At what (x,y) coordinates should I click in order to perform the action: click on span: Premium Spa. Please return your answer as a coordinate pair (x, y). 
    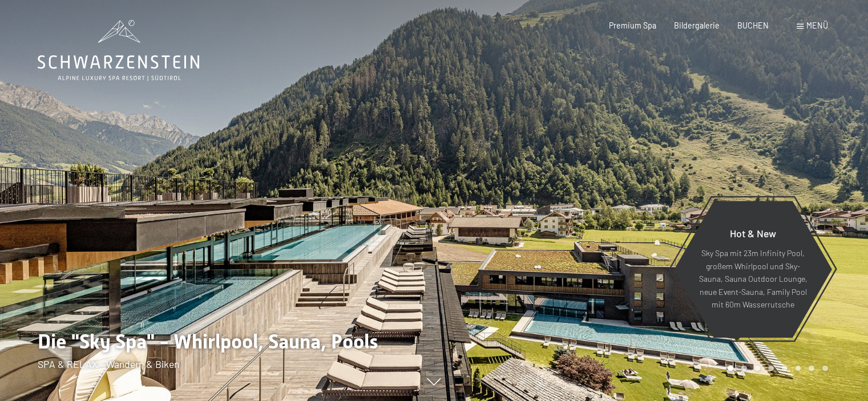
    Looking at the image, I should click on (633, 25).